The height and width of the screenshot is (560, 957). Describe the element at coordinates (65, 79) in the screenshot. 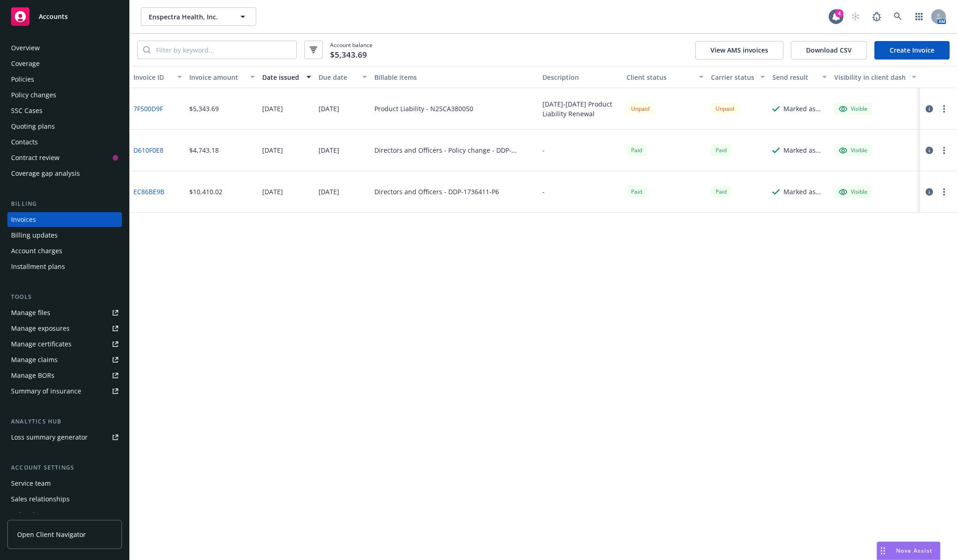

I see `a: Policies` at that location.